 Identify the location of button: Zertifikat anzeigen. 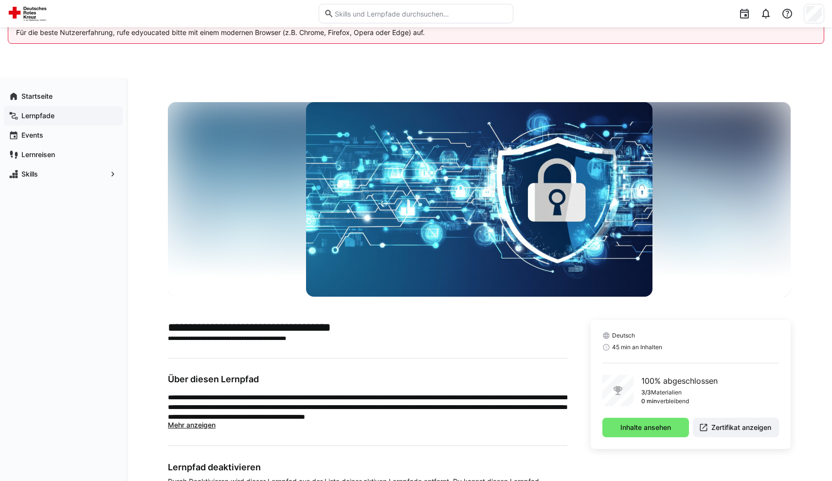
(736, 428).